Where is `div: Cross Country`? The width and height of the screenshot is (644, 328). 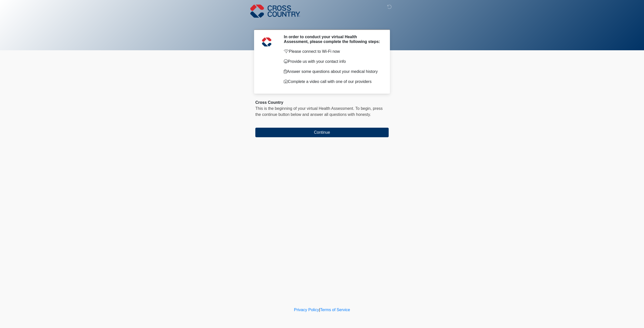
div: Cross Country is located at coordinates (322, 102).